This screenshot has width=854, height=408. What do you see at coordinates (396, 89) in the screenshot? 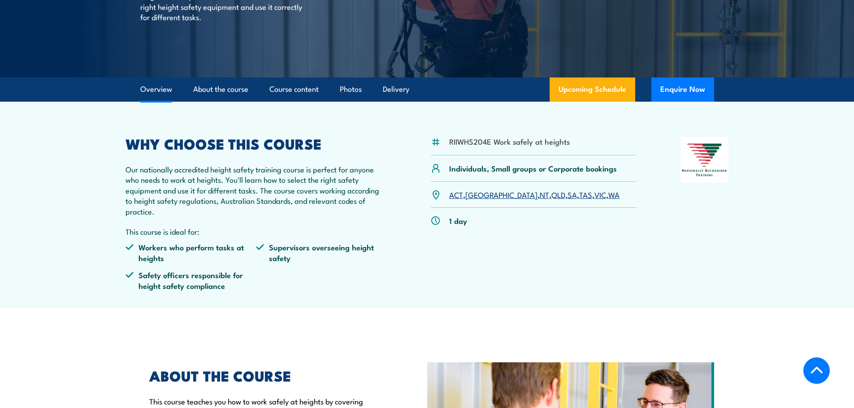
I see `a: Delivery` at bounding box center [396, 89].